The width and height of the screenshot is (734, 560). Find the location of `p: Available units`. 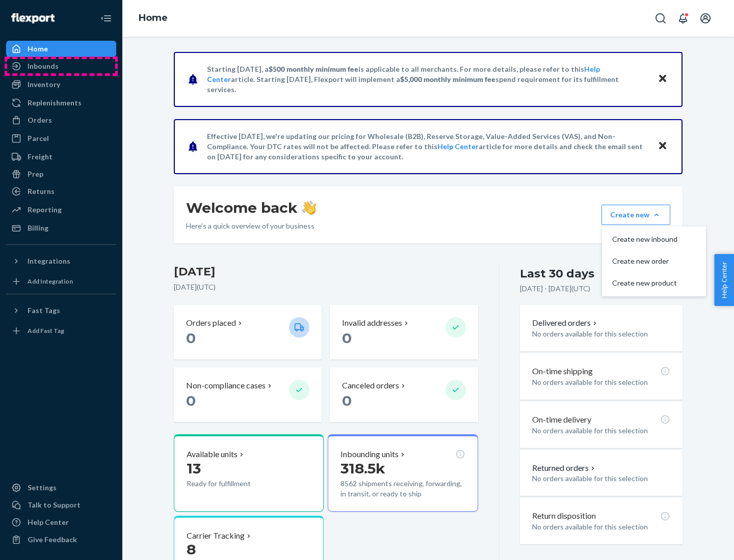

p: Available units is located at coordinates (212, 454).